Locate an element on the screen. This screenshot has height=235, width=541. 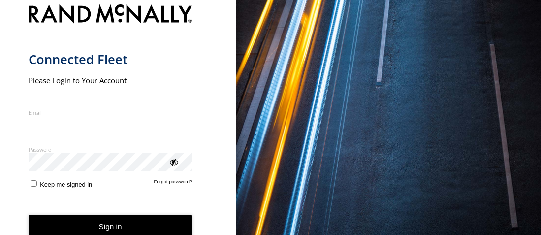
span: Keep me signed in is located at coordinates (66, 184).